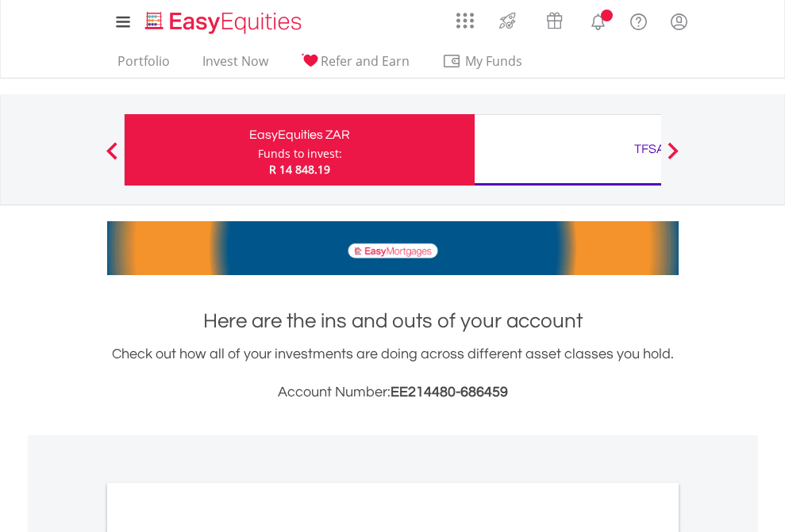 This screenshot has width=785, height=532. I want to click on div: Check out how all of your investments are doing across different asset classes you hold., so click(392, 373).